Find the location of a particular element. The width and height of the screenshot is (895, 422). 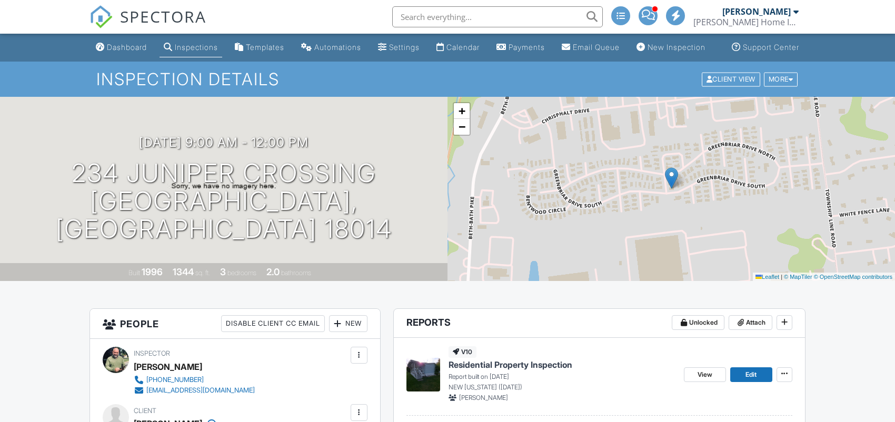

div: Settings is located at coordinates (404, 47).